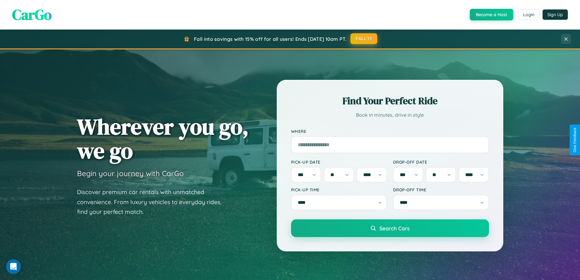  I want to click on span: CarGo, so click(32, 15).